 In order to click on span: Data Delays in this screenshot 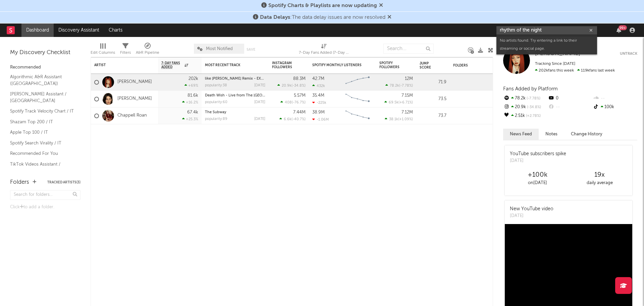, I will do `click(275, 17)`.